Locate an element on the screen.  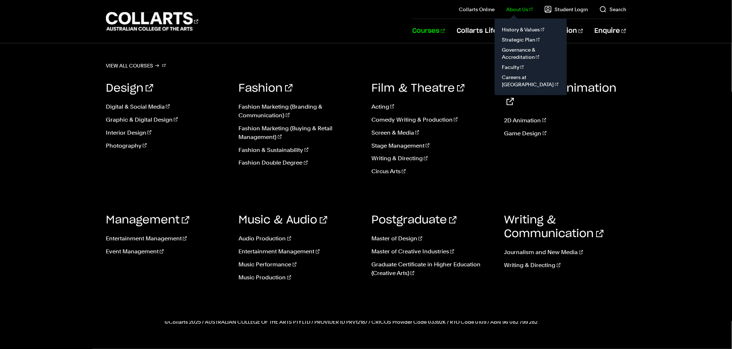
a: Courses is located at coordinates (429, 31).